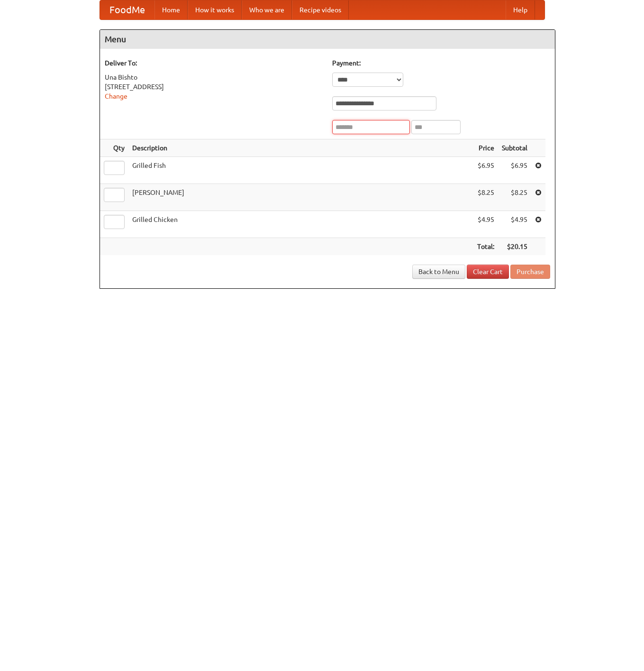 This screenshot has width=644, height=671. Describe the element at coordinates (301, 224) in the screenshot. I see `td: Grilled Chicken` at that location.